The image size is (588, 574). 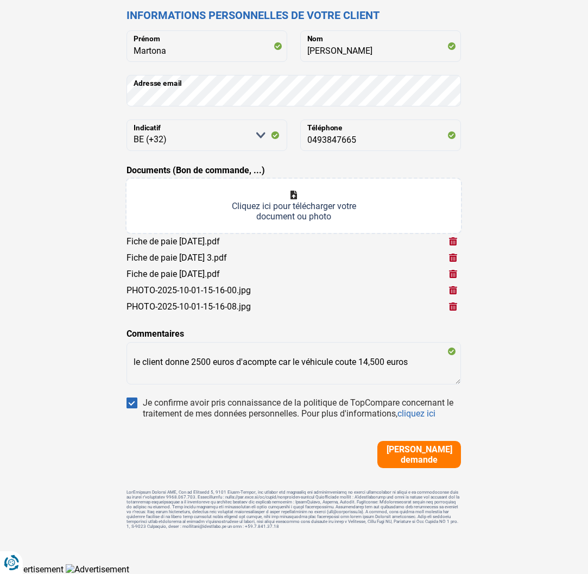 What do you see at coordinates (302, 409) in the screenshot?
I see `div: Je confirme avoir pris connaissance de la politique de TopCompare concernant le traitement de mes...` at bounding box center [302, 409].